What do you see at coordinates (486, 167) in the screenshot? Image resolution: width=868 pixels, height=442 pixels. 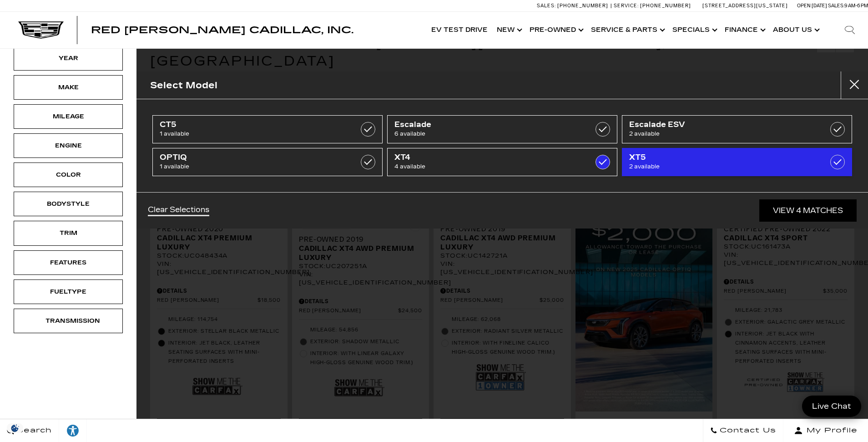 I see `span: 4 available` at bounding box center [486, 167].